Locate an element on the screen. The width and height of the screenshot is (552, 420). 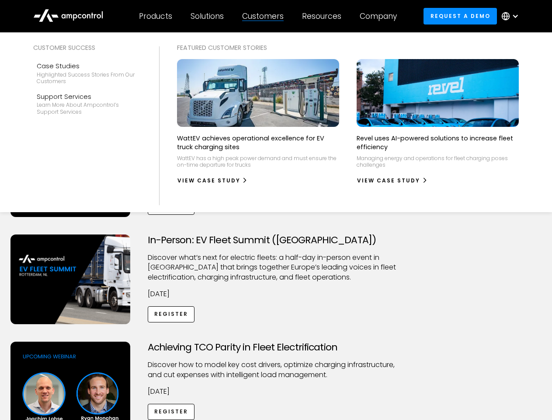
p: WattEV has a high peak power demand and must ensure the on-time departure for trucks is located at coordinates (258, 161).